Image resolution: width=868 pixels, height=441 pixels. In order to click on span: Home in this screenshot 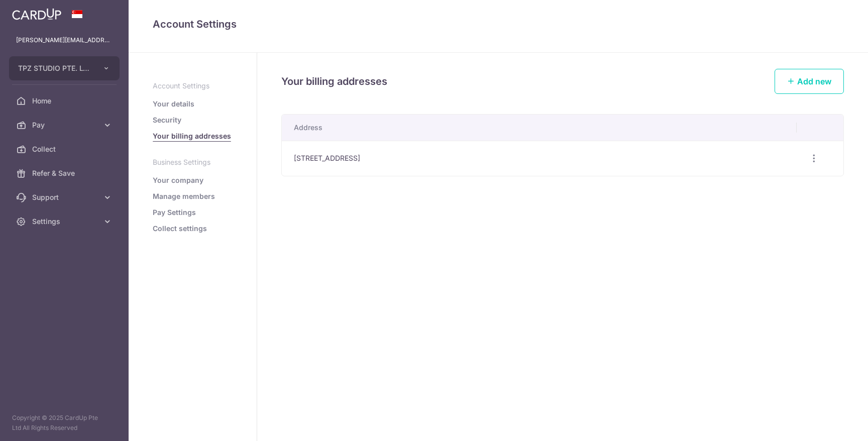, I will do `click(66, 101)`.